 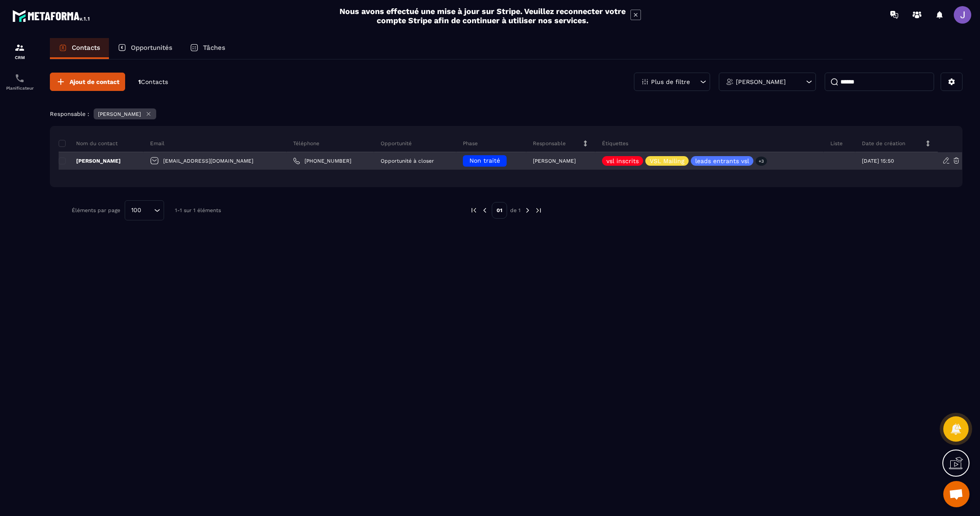 I want to click on p: de 1, so click(x=515, y=211).